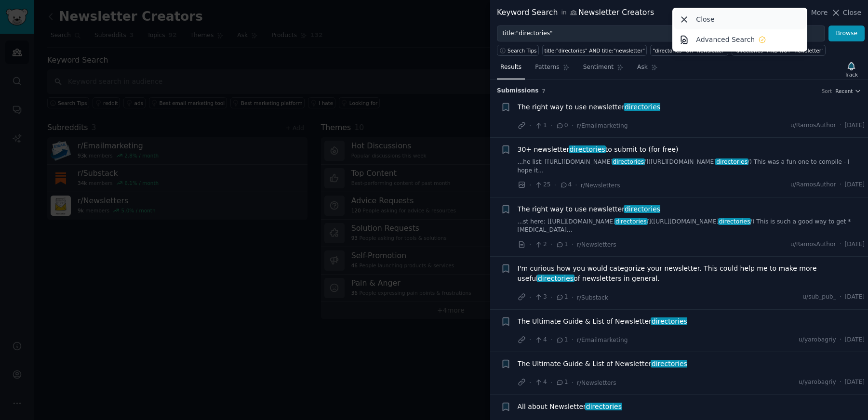 Image resolution: width=868 pixels, height=420 pixels. Describe the element at coordinates (570, 406) in the screenshot. I see `a: All about Newsletterdirectories` at that location.